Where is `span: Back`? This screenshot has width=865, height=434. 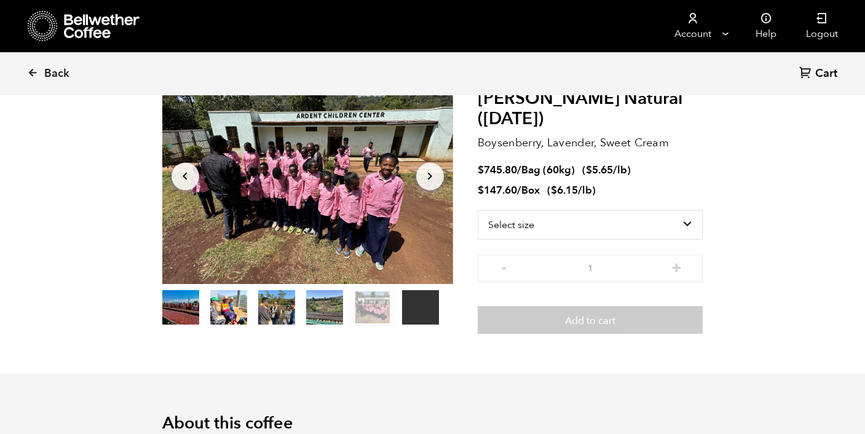 span: Back is located at coordinates (57, 74).